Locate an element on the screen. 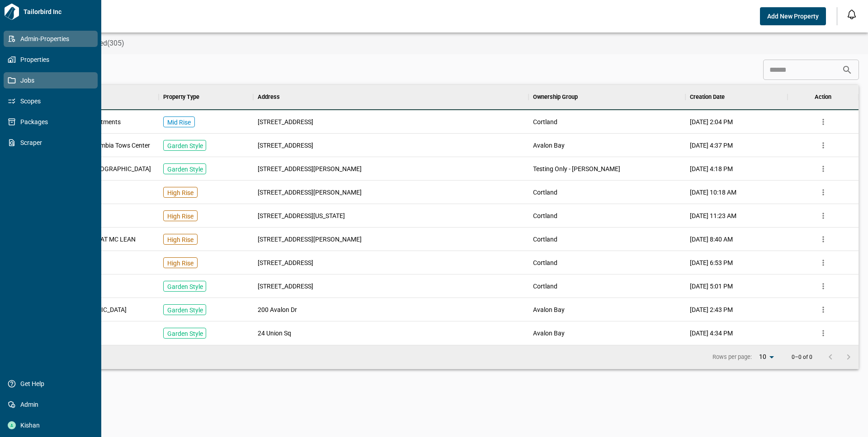  p: Rows per page: is located at coordinates (732, 357).